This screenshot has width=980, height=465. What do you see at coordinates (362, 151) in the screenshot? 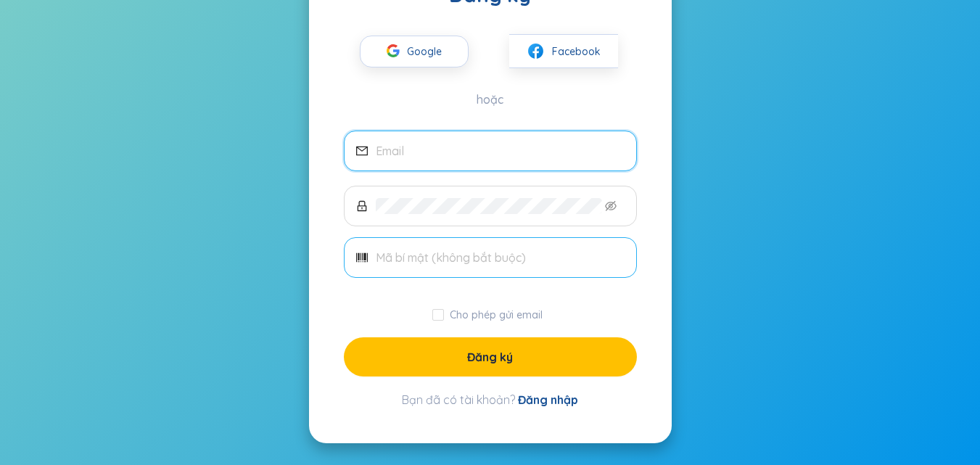
I see `span: mail` at bounding box center [362, 151].